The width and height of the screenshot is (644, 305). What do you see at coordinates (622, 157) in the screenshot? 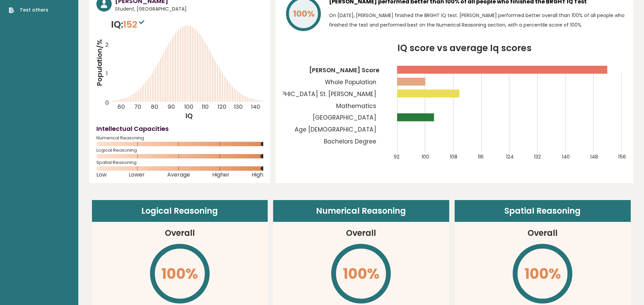
I see `tspan: 156` at bounding box center [622, 157].